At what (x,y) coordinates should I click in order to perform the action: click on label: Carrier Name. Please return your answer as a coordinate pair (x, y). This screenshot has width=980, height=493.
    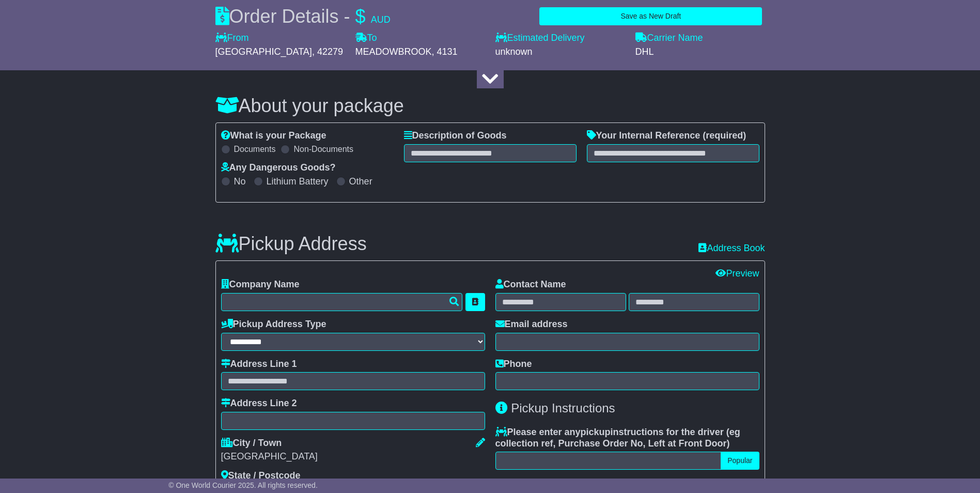
    Looking at the image, I should click on (669, 38).